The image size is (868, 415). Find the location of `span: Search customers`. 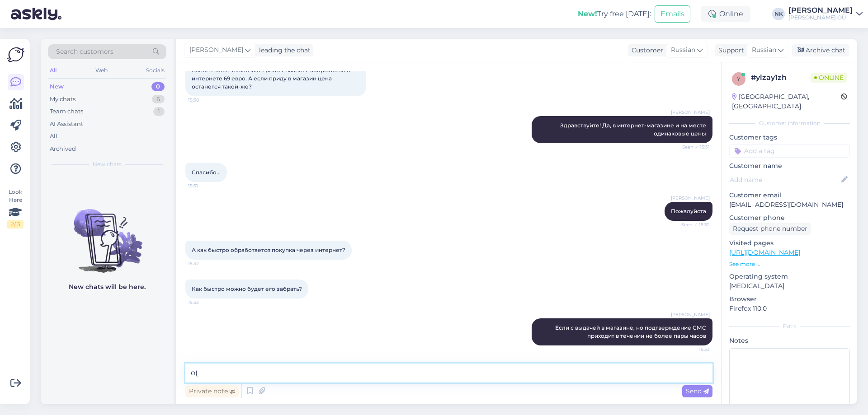

span: Search customers is located at coordinates (84, 52).